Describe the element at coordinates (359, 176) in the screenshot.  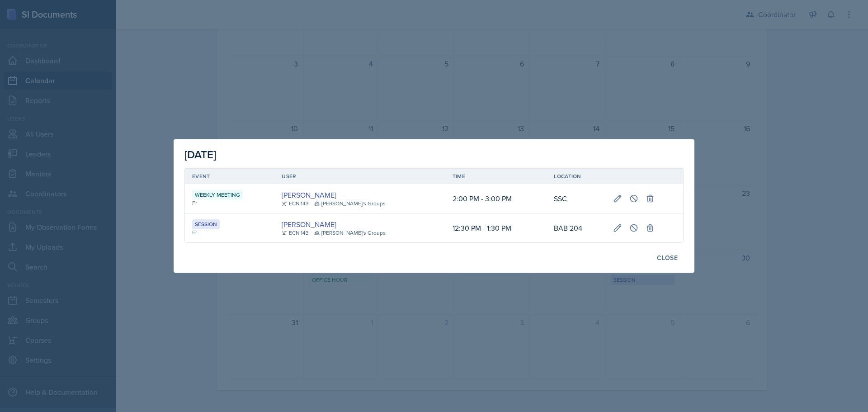
I see `th: User` at that location.